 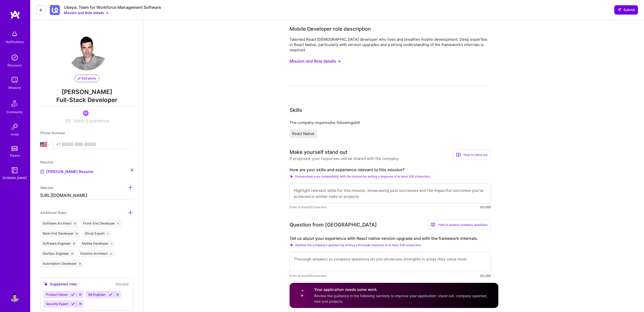 I want to click on img: discovery, so click(x=14, y=58).